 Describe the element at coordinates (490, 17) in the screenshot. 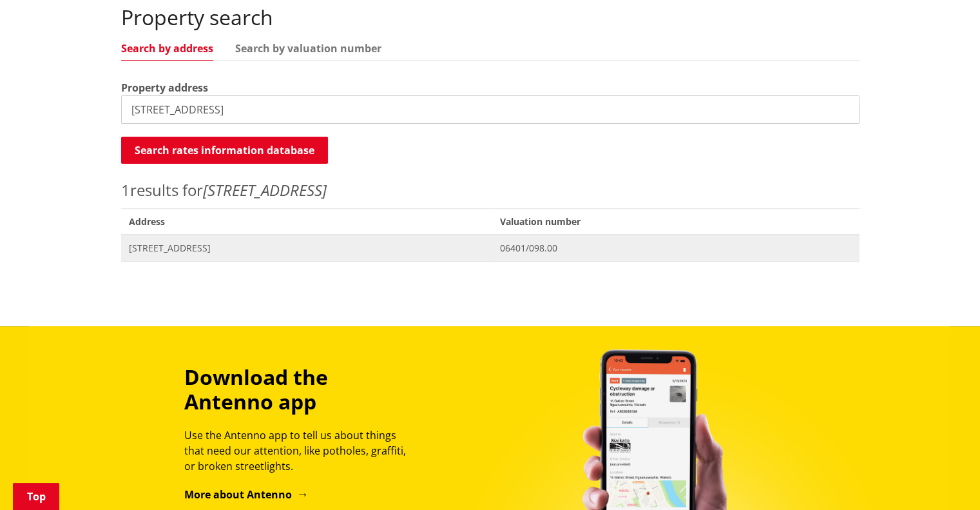

I see `h2: Property search` at that location.